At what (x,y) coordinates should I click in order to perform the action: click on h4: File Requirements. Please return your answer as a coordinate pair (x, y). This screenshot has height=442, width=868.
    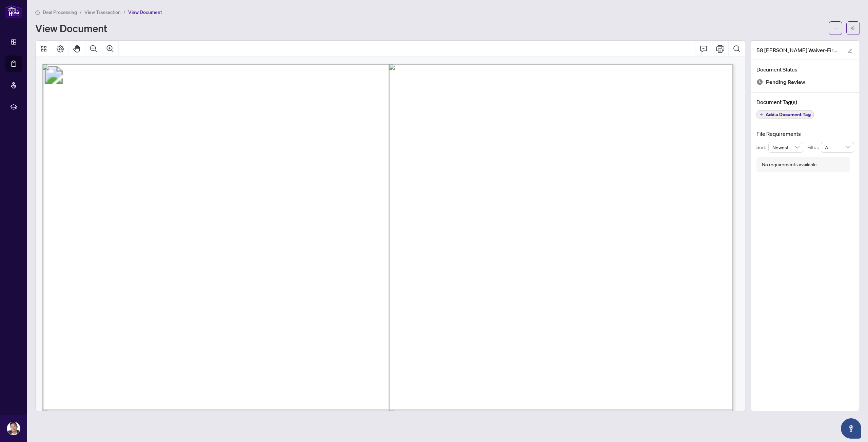
    Looking at the image, I should click on (805, 134).